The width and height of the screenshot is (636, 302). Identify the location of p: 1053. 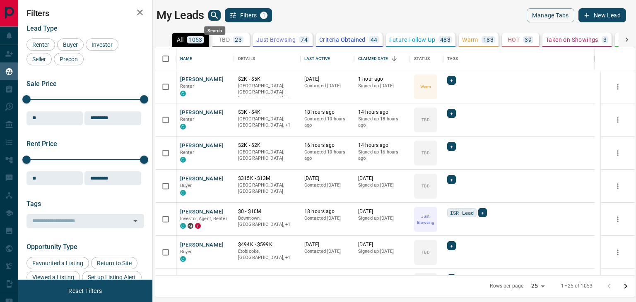
(195, 40).